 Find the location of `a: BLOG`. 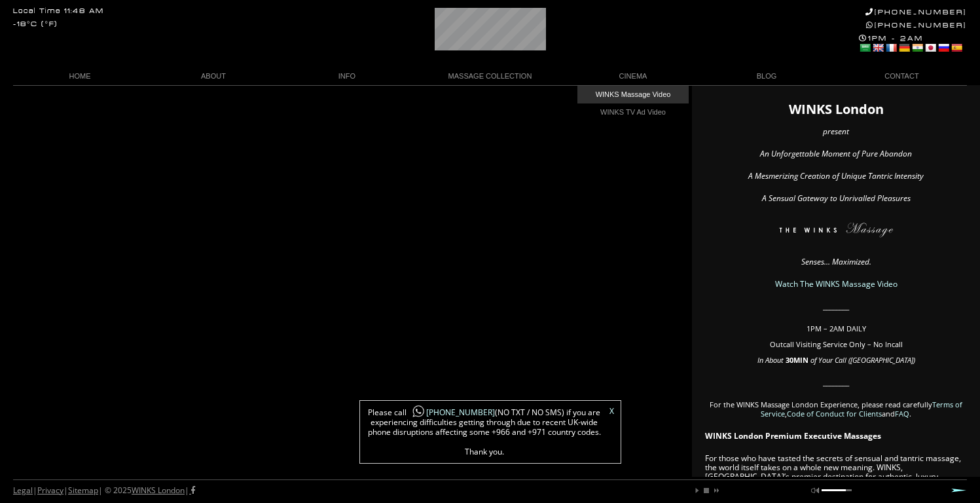

a: BLOG is located at coordinates (766, 76).